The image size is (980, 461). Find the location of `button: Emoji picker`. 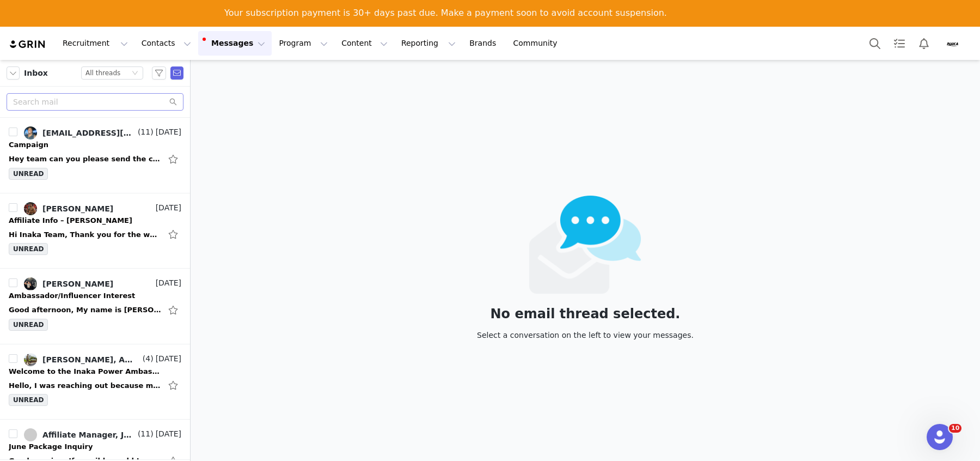

button: Emoji picker is located at coordinates (39, 360).